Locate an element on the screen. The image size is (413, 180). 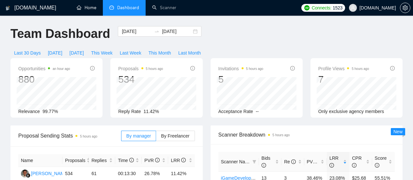
button: Last 30 Days is located at coordinates (27, 53).